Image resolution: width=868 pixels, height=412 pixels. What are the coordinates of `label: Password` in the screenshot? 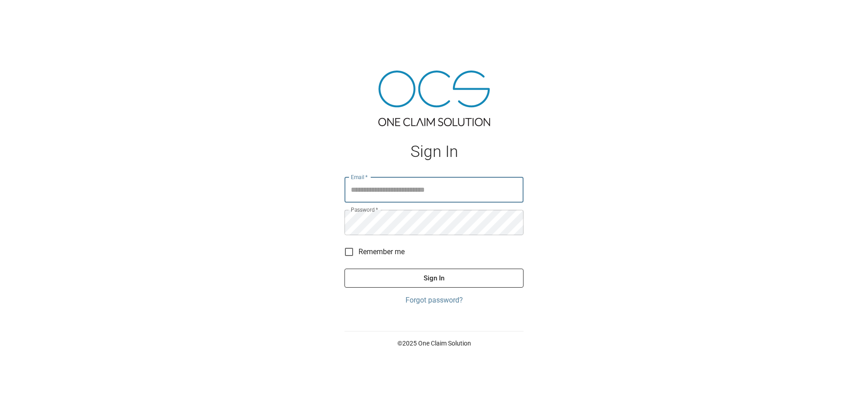 It's located at (364, 210).